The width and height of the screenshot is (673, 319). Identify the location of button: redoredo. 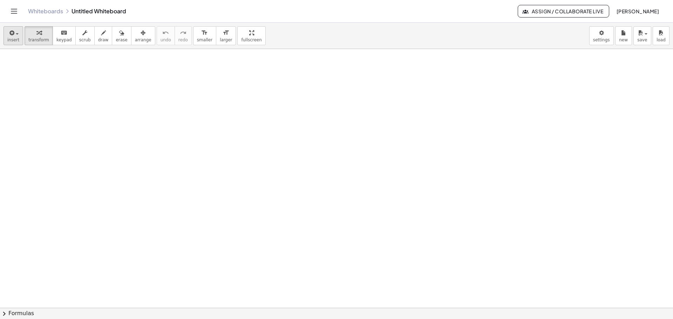
(183, 36).